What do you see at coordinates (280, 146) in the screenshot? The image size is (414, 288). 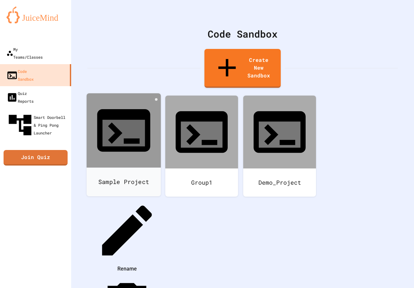 I see `a: Demo_Project` at bounding box center [280, 146].